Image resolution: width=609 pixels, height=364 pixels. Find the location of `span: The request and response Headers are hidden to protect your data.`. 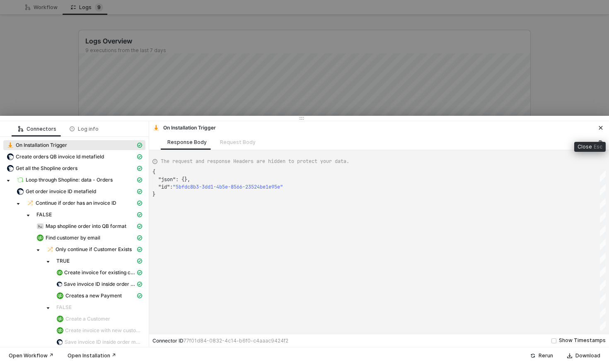

span: The request and response Headers are hidden to protect your data. is located at coordinates (254, 161).